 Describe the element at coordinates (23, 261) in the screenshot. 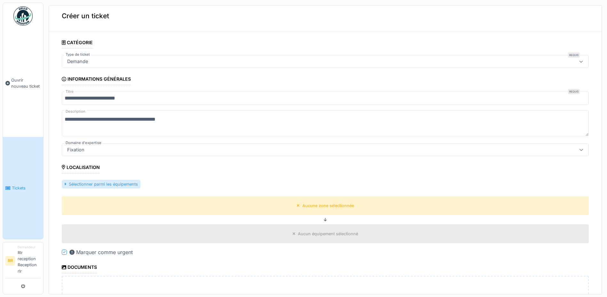

I see `a: RR DemandeurRlr reception Reception rlr` at that location.